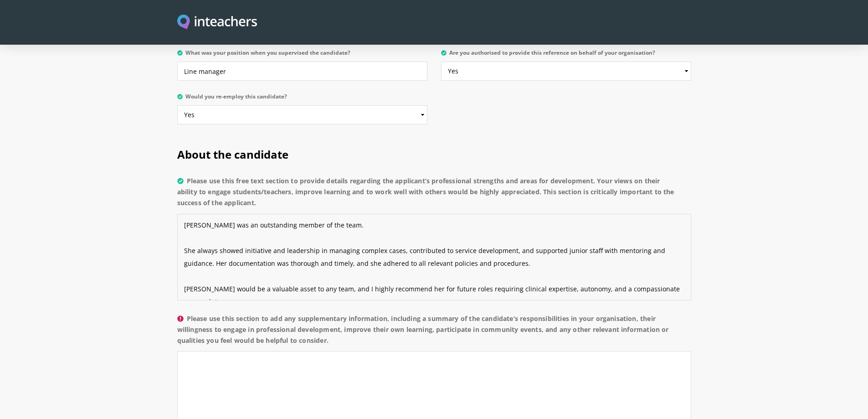 The width and height of the screenshot is (868, 419). I want to click on label: Are you authorised to provide this reference on behalf of your organisation?, so click(566, 55).